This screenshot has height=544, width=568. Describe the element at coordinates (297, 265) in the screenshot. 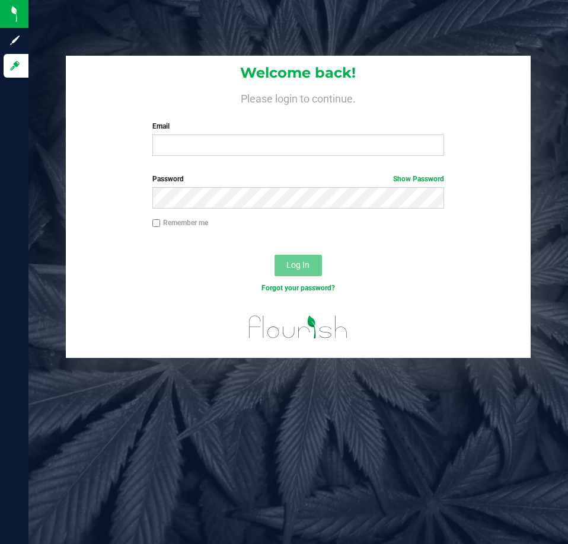

I see `span: Log In` at that location.